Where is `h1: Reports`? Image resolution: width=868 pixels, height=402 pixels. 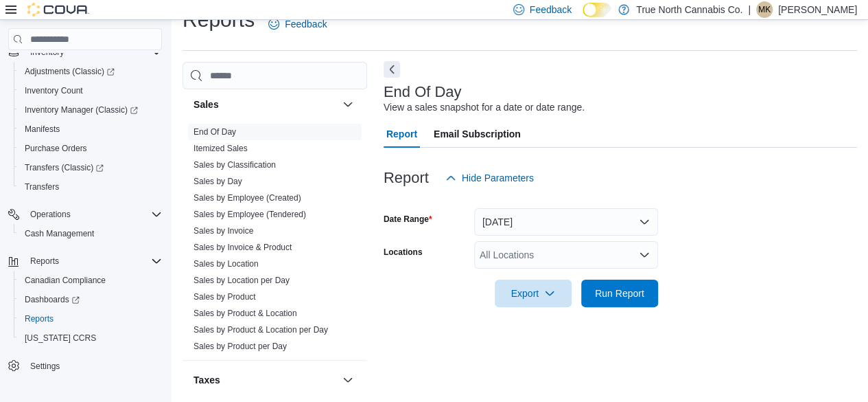 h1: Reports is located at coordinates (218, 20).